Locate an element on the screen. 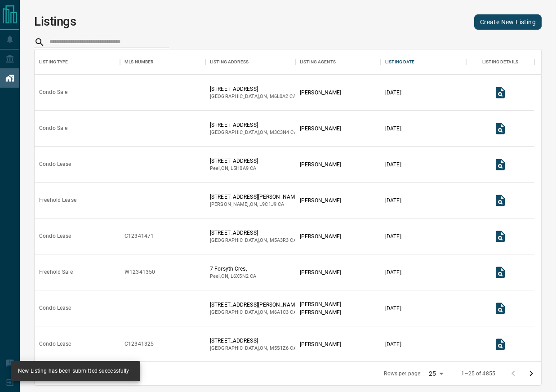 This screenshot has width=556, height=392. div: 25 is located at coordinates (436, 373).